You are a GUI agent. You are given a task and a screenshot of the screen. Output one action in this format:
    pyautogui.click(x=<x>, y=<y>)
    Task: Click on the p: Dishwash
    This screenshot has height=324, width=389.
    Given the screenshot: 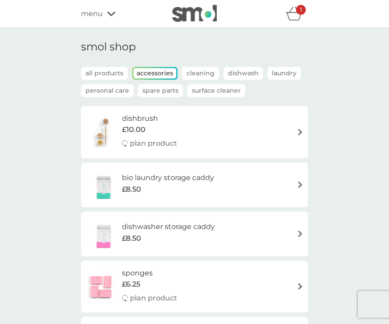 What is the action you would take?
    pyautogui.click(x=243, y=73)
    